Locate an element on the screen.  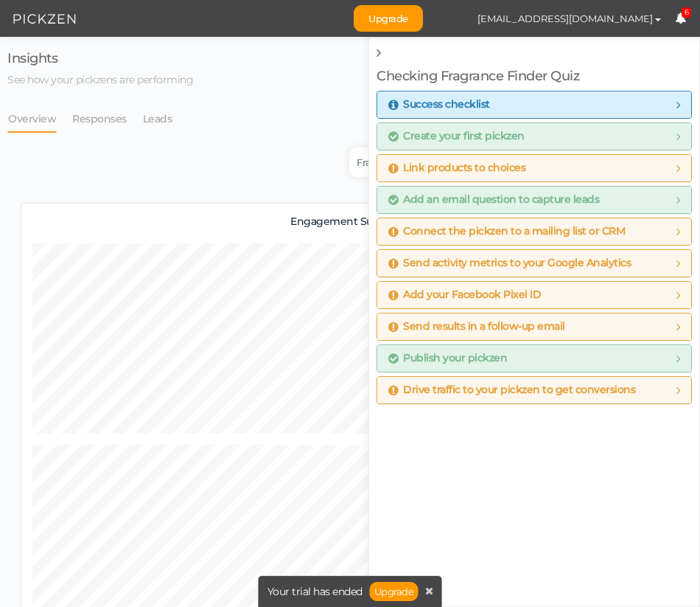
a: Drive traffic to your pickzen to get conversions is located at coordinates (534, 390).